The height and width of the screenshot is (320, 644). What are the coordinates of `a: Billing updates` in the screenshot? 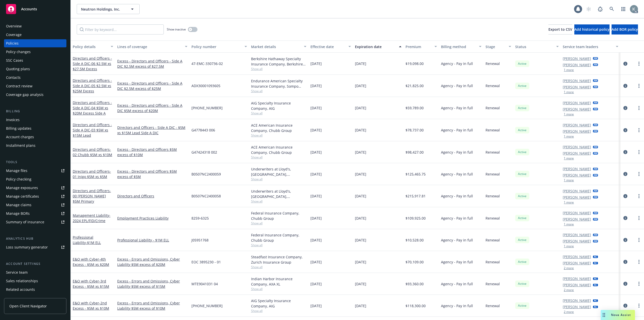 It's located at (35, 128).